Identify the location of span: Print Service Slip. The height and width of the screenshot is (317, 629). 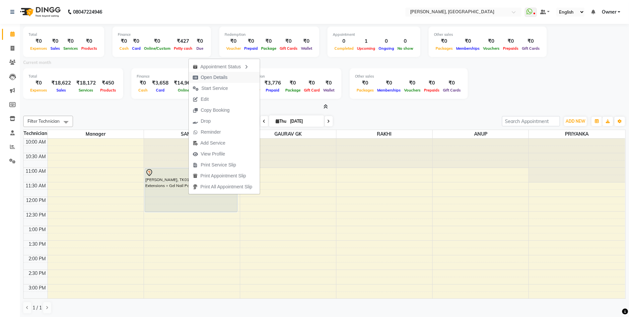
(218, 165).